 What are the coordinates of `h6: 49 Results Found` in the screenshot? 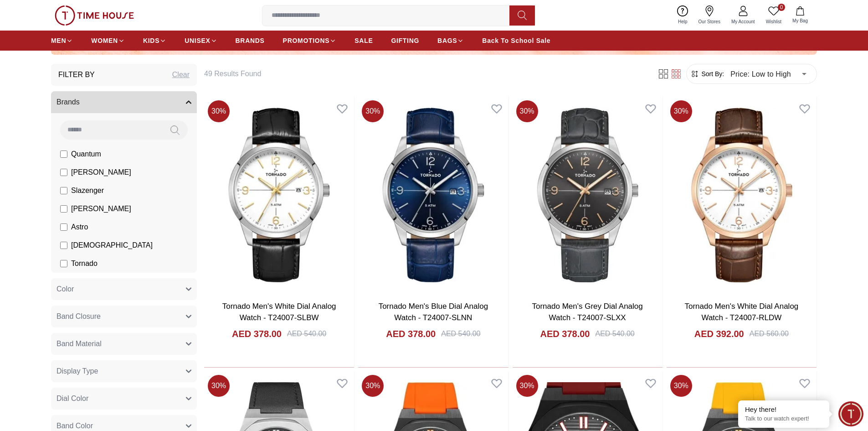 It's located at (425, 74).